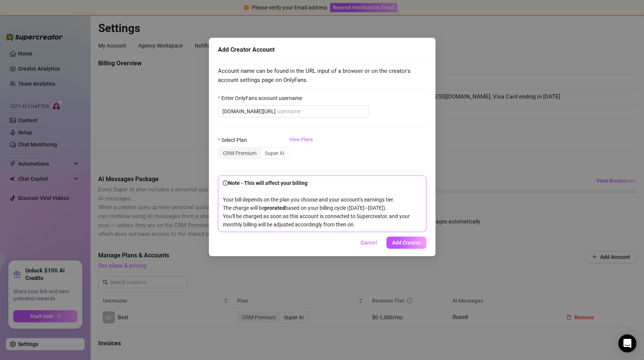  What do you see at coordinates (316, 204) in the screenshot?
I see `span: Your bill depends on the plan you choose and your account's earnings tier. The charge will be bas...` at bounding box center [316, 204].